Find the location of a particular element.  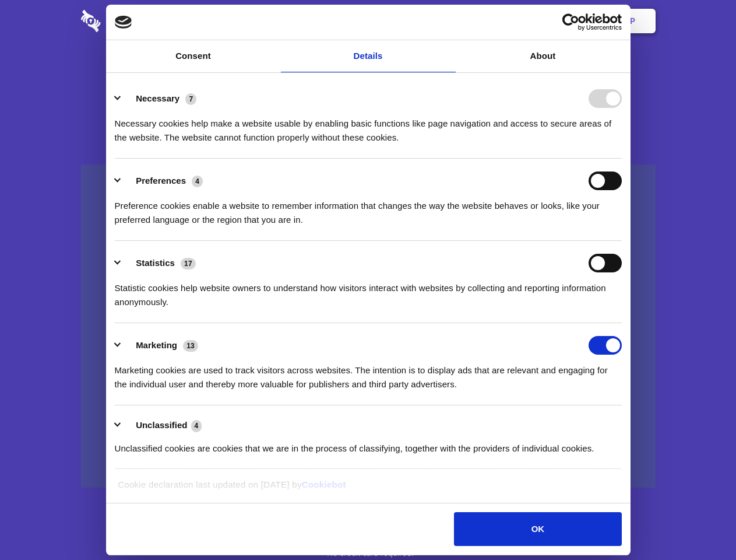

div: Statistic cookies help website owners to understand how visitors interact with websites by collec... is located at coordinates (368, 290).